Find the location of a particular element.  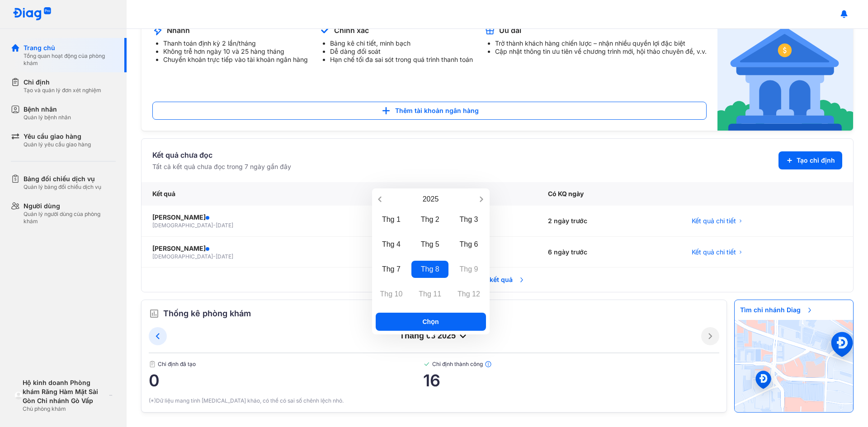

div: Thg 12 is located at coordinates (469, 294).